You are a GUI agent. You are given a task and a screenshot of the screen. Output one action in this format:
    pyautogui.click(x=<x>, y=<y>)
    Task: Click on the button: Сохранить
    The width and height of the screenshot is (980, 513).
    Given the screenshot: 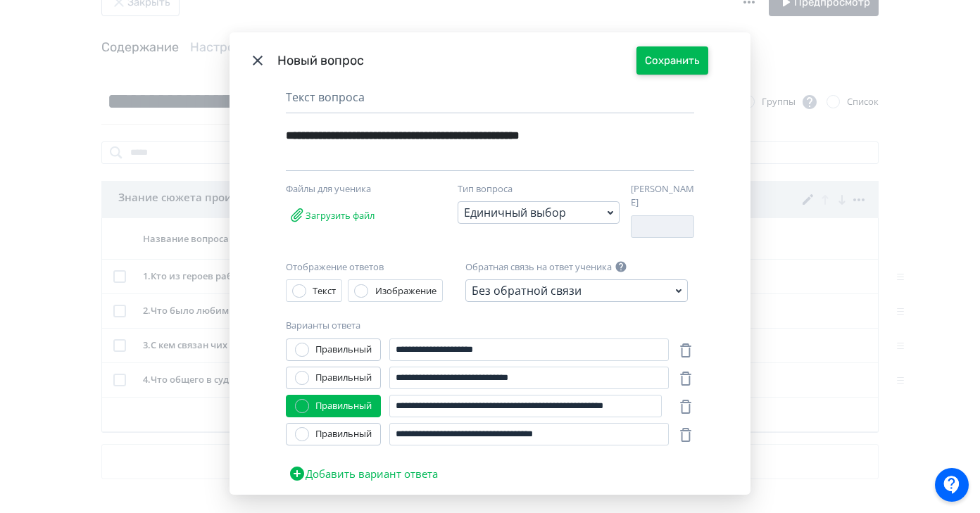 What is the action you would take?
    pyautogui.click(x=672, y=60)
    